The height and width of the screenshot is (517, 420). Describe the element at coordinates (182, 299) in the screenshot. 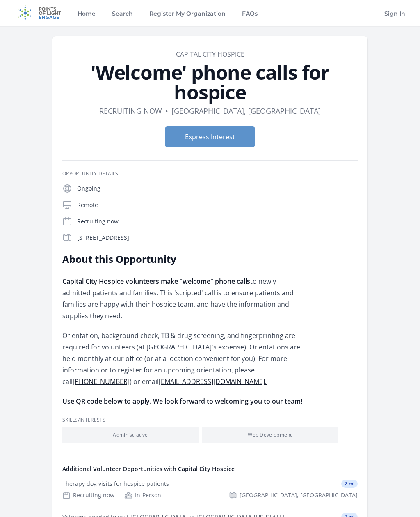

I see `p: to newly admitted patients and families. This 'scripted' call is to ensure patients and families ...` at that location.